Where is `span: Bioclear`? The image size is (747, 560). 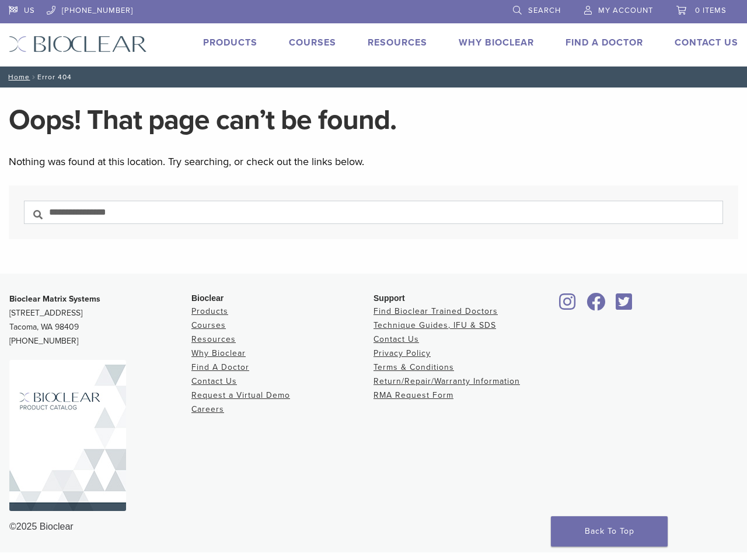
span: Bioclear is located at coordinates (207, 298).